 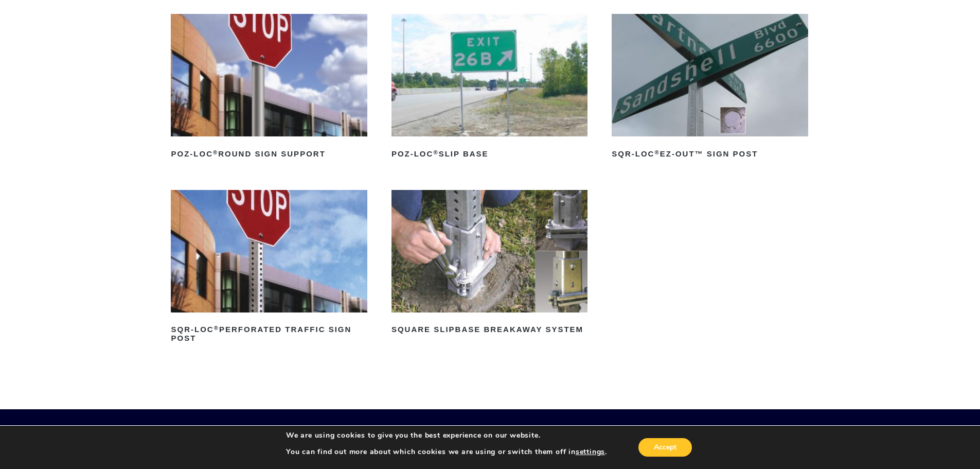 I want to click on a: Square Slipbase Breakaway System, so click(x=489, y=264).